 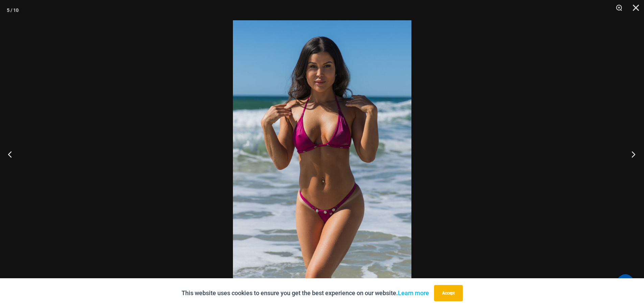 What do you see at coordinates (305, 293) in the screenshot?
I see `p: This website uses cookies to ensure you get the best experience on our website.` at bounding box center [305, 293].